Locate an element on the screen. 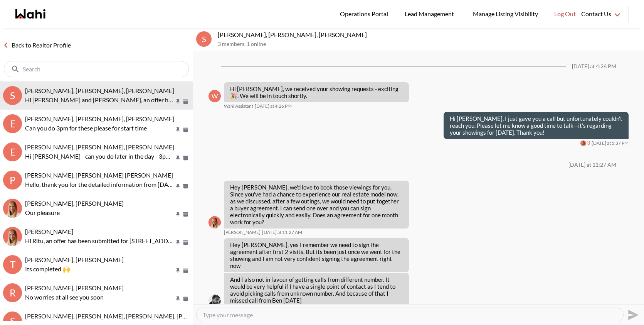  div: Sourav Singh is located at coordinates (215, 301).